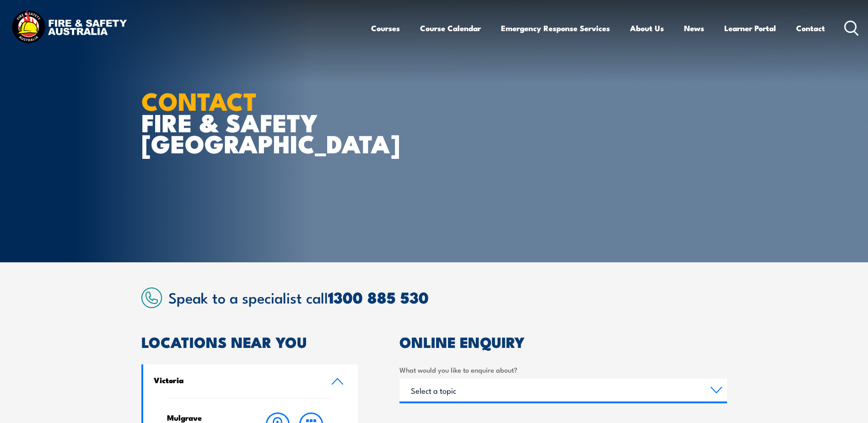 The image size is (868, 423). Describe the element at coordinates (750, 28) in the screenshot. I see `a: Learner Portal` at that location.